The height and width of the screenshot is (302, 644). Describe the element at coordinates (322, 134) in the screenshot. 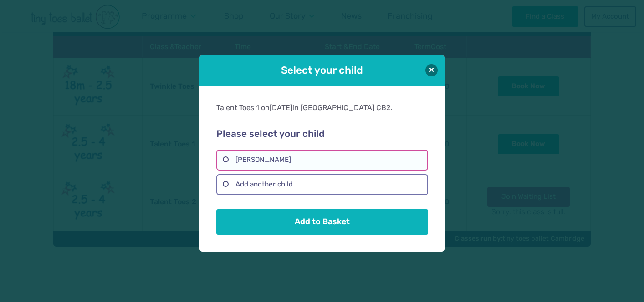

I see `h2: Please select your child` at that location.